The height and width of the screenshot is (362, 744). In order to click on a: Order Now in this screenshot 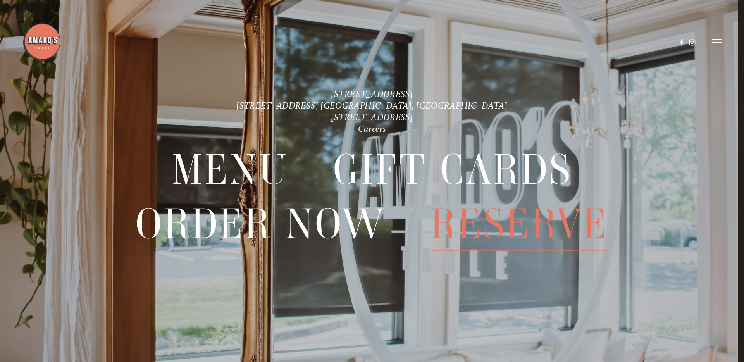, I will do `click(261, 224)`.